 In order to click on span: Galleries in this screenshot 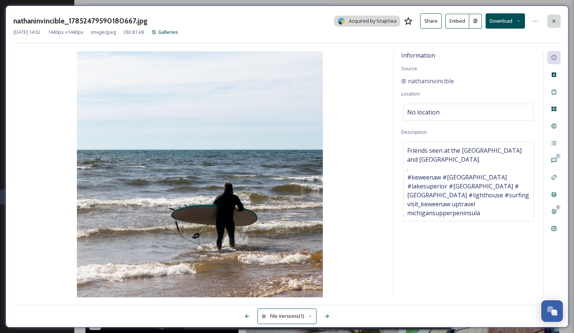, I will do `click(168, 32)`.